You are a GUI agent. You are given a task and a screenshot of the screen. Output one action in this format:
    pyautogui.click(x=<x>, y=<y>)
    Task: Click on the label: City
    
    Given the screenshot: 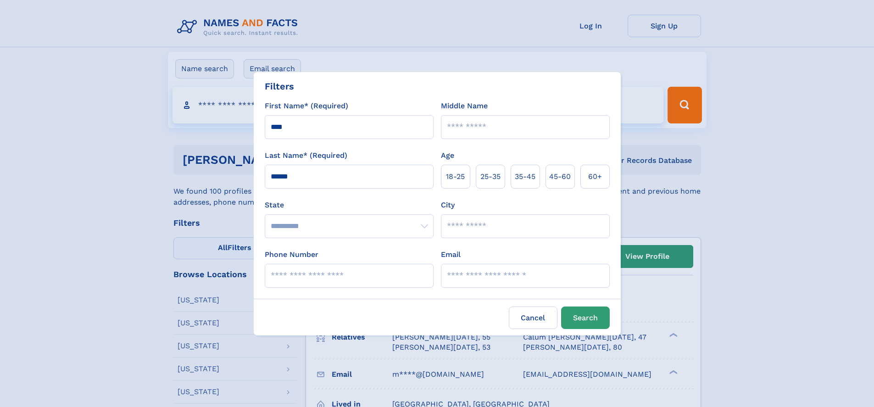 What is the action you would take?
    pyautogui.click(x=448, y=205)
    